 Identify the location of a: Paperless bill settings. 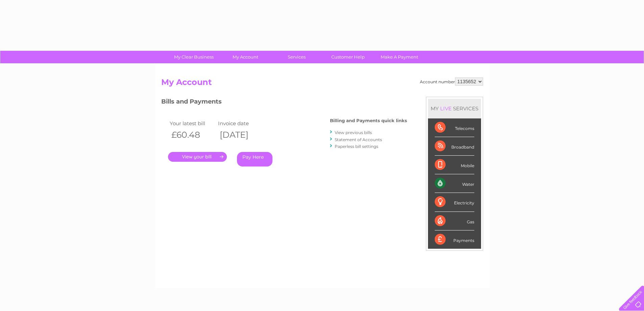
(356, 146).